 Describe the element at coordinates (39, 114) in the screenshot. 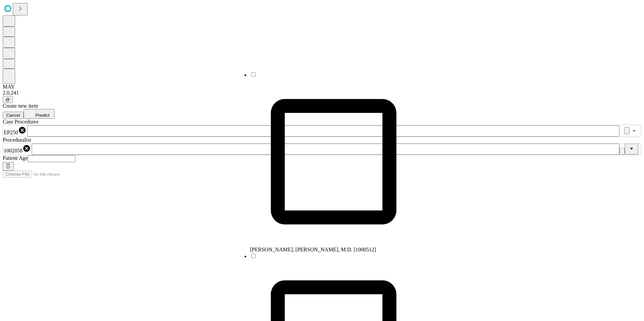

I see `button: Predict` at that location.